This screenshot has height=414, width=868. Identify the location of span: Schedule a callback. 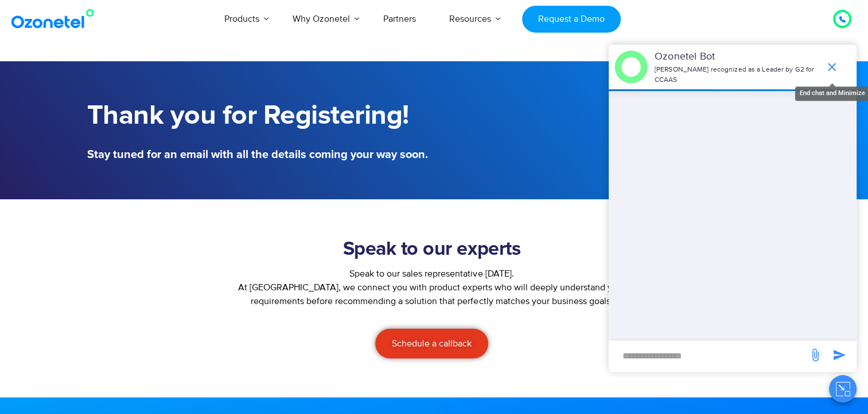
(432, 344).